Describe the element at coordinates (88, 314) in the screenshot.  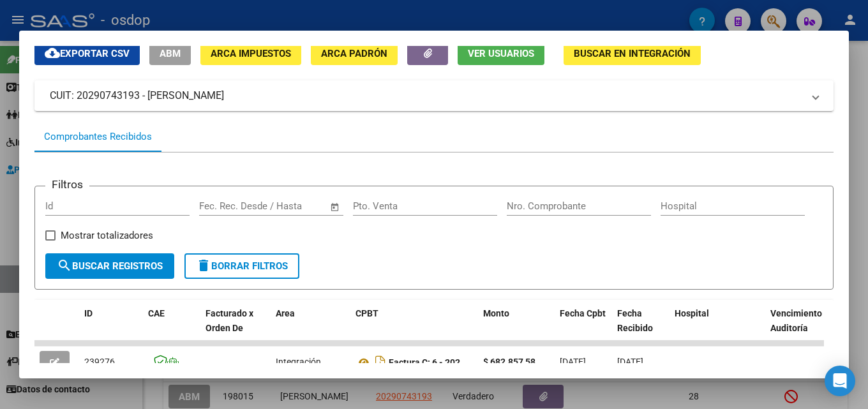
I see `span: ID` at that location.